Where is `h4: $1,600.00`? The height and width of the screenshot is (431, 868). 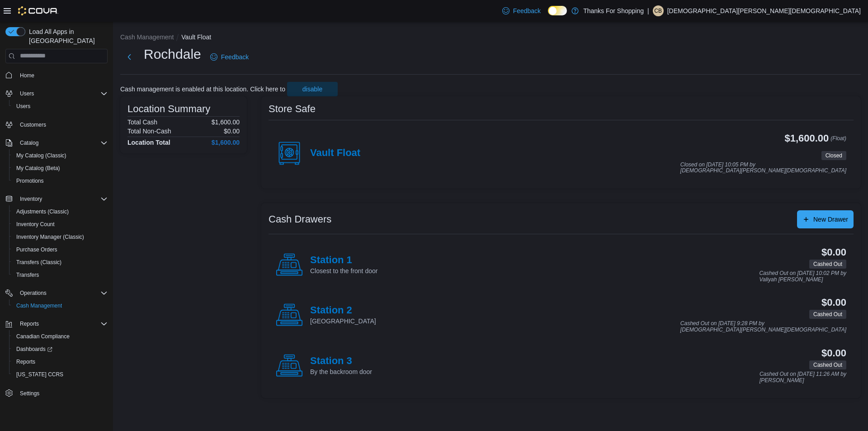 h4: $1,600.00 is located at coordinates (226, 143).